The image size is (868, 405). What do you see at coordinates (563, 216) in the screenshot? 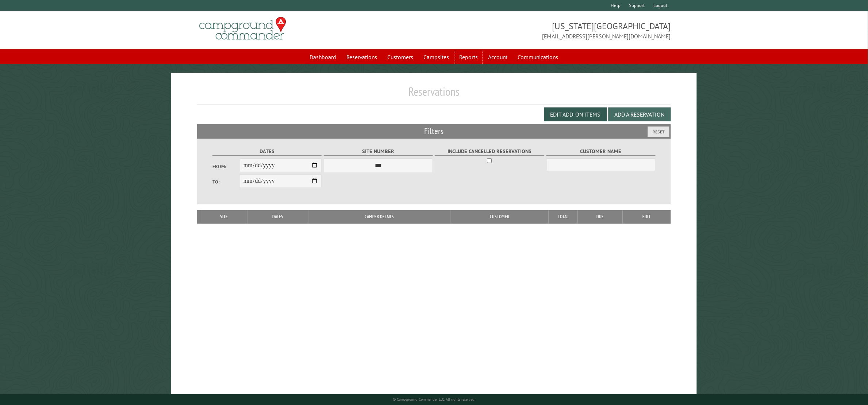
I see `th: Total` at bounding box center [563, 216].